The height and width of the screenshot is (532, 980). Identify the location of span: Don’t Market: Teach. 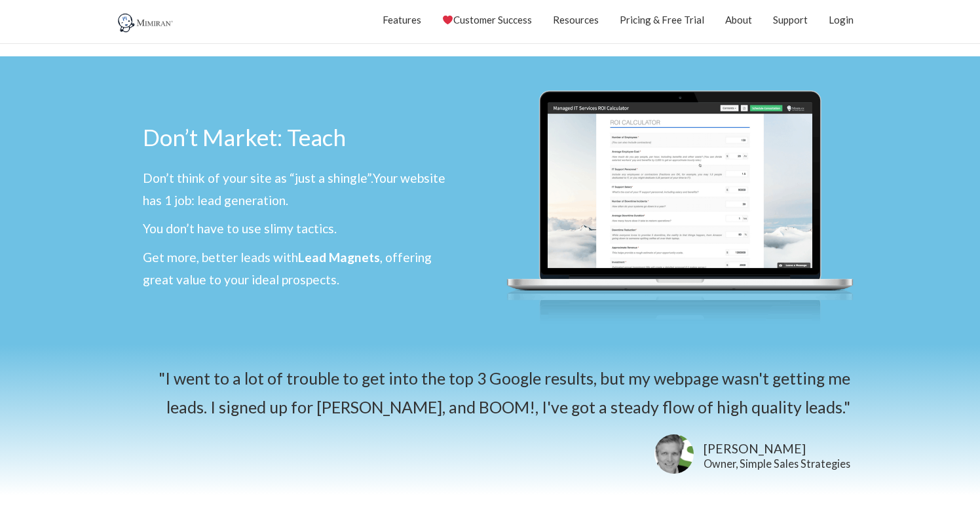
(244, 137).